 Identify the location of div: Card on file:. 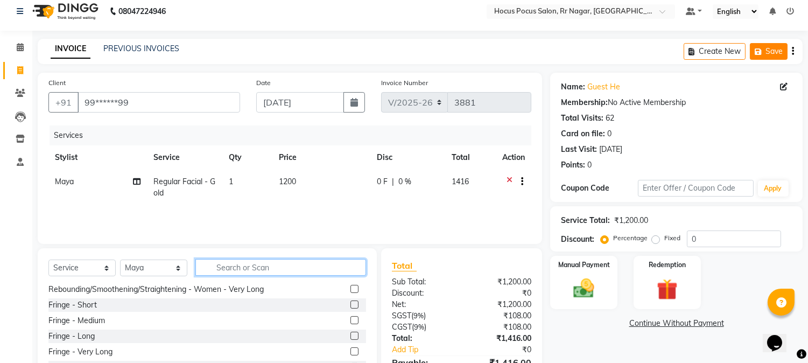
(583, 133).